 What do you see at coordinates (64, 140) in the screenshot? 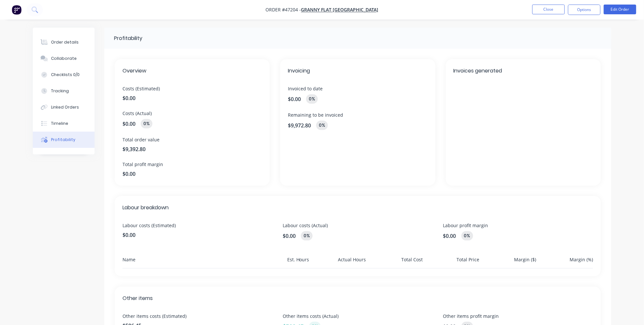
I see `button: Profitability` at bounding box center [64, 140].